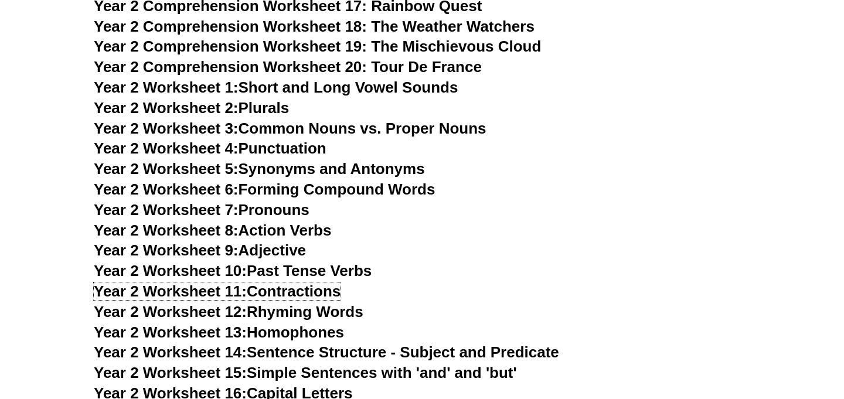 This screenshot has width=844, height=399. I want to click on span: Year 2 Worksheet 5:, so click(166, 169).